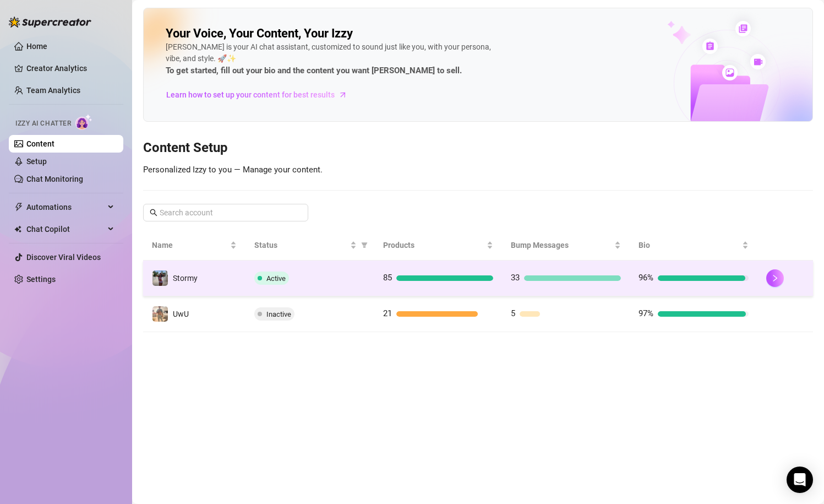  I want to click on a: Content, so click(41, 143).